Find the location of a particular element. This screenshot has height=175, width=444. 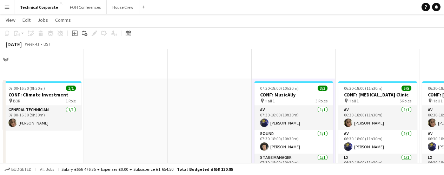

span: 06:30-18:00 (11h30m) is located at coordinates (363, 88).